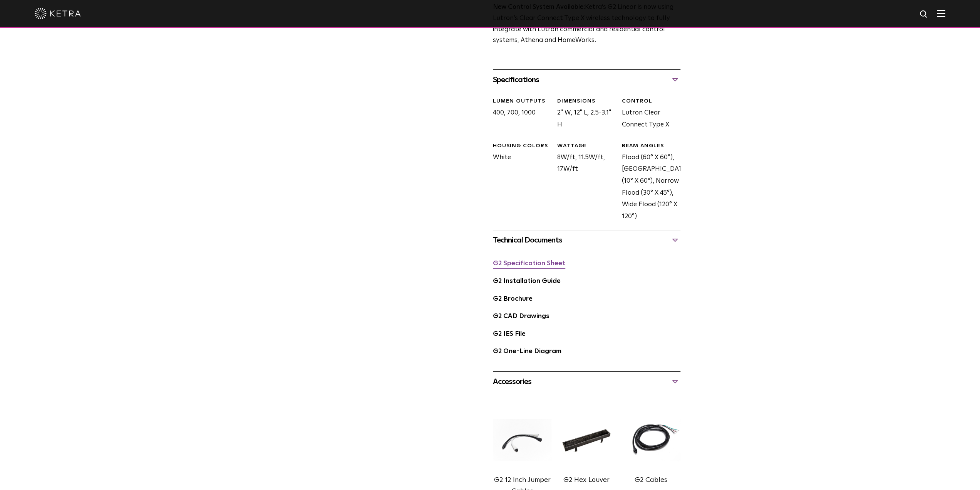 The height and width of the screenshot is (490, 980). I want to click on div: Technical Documents, so click(586, 240).